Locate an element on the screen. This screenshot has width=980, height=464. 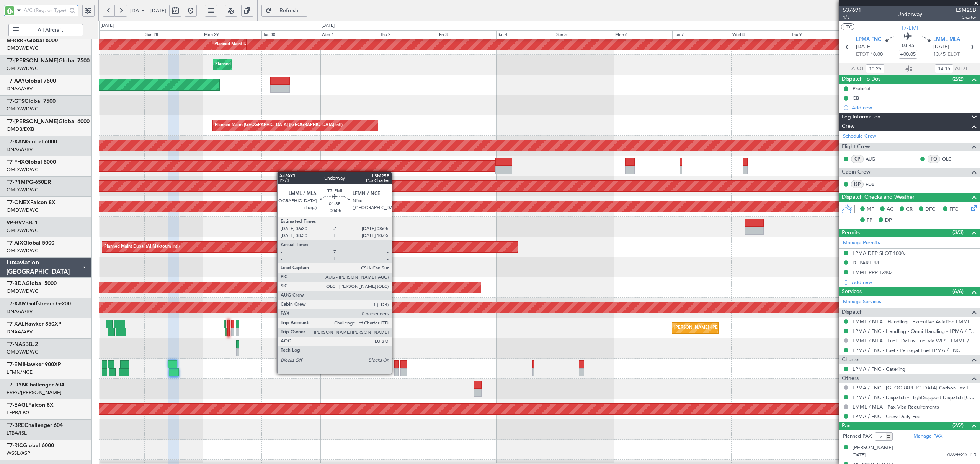
span: T7-XAN is located at coordinates (16, 142).